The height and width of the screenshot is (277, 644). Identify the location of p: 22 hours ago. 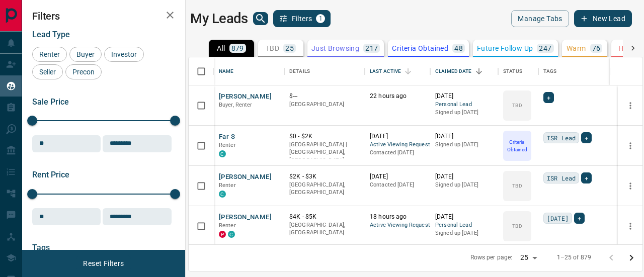
(397, 96).